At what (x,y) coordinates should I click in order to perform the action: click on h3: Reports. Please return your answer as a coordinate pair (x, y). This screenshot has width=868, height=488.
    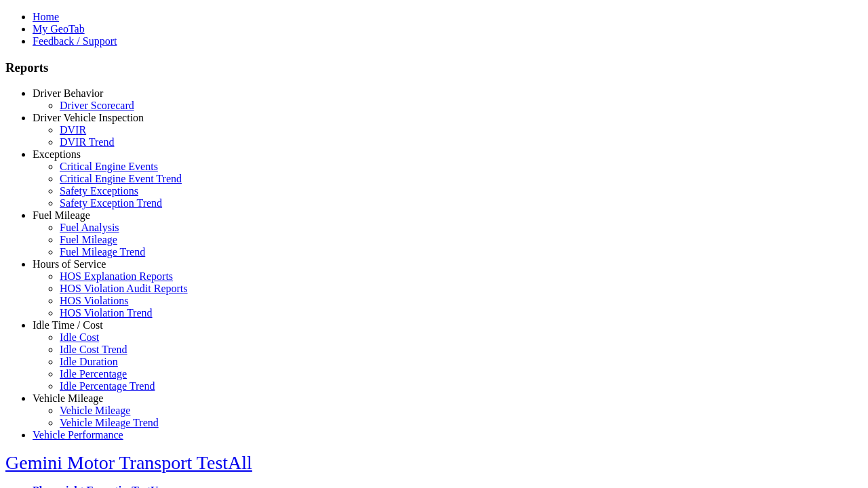
    Looking at the image, I should click on (434, 68).